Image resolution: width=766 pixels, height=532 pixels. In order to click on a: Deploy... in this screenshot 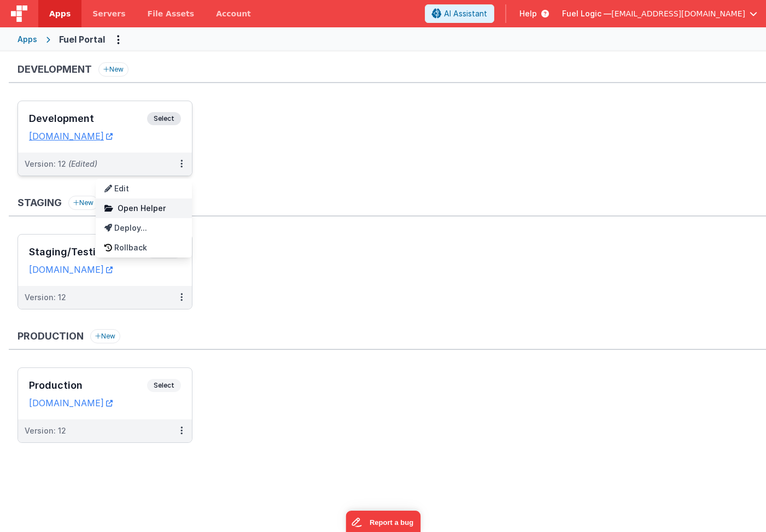, I will do `click(144, 228)`.